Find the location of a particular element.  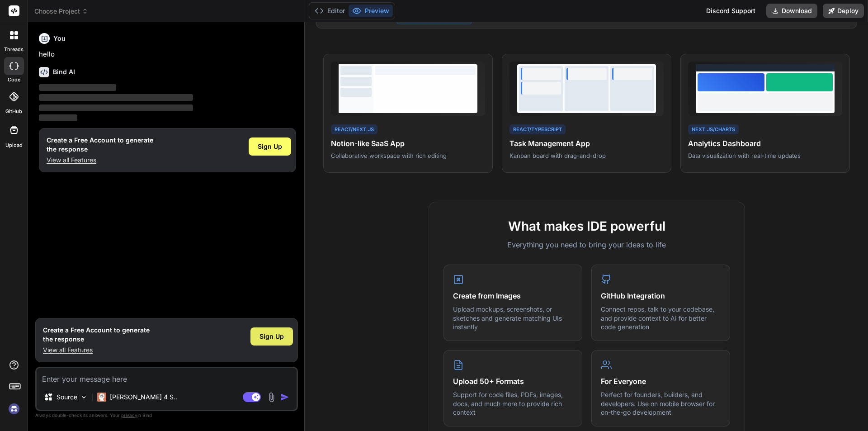

div: Next.js/Charts is located at coordinates (713, 129).